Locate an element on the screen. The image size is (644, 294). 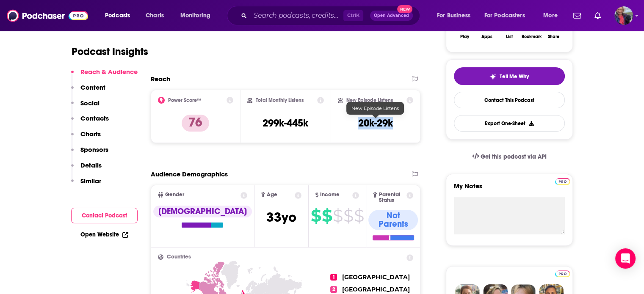
h2: New Episode Listens is located at coordinates (370, 100).